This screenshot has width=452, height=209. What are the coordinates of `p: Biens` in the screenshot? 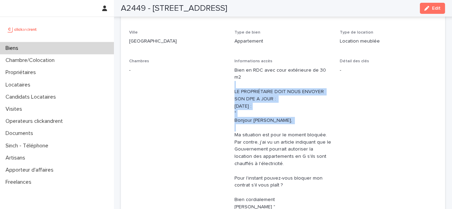 It's located at (13, 48).